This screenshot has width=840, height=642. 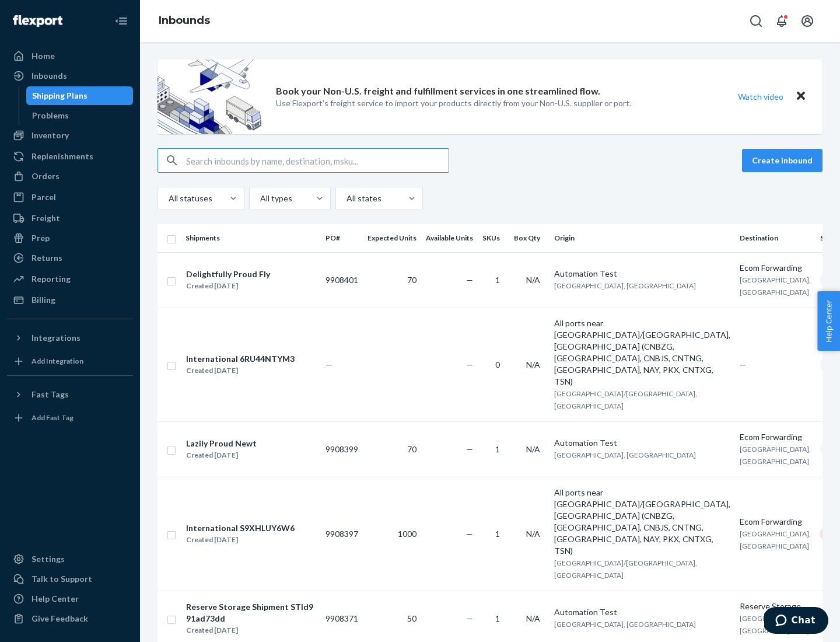 I want to click on div: Freight, so click(x=46, y=218).